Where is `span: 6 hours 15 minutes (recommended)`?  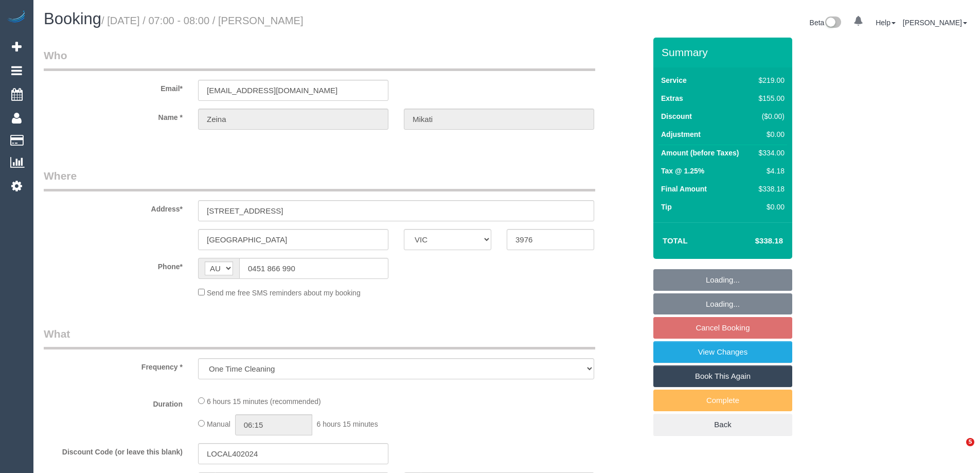 span: 6 hours 15 minutes (recommended) is located at coordinates (264, 402).